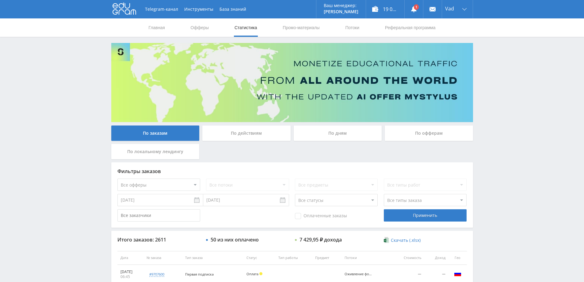 This screenshot has height=282, width=584. I want to click on div: По дням, so click(338, 133).